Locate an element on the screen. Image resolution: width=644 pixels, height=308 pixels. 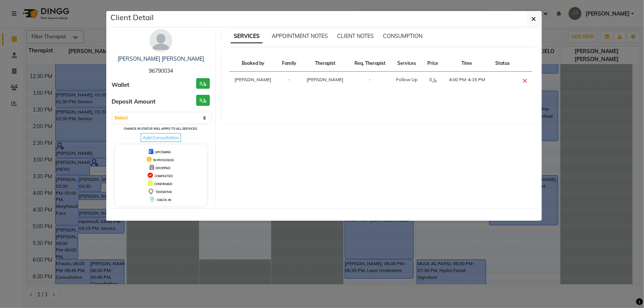
div: Follow Up is located at coordinates (406, 79).